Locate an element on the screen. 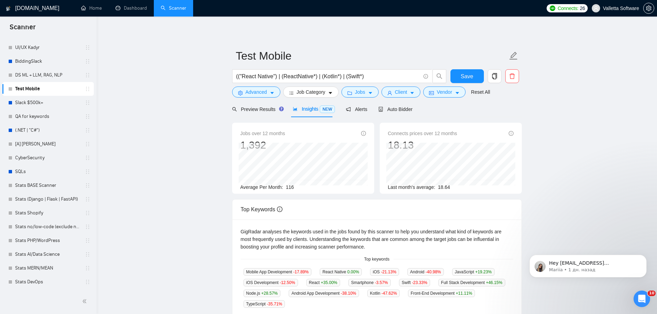  img: logo is located at coordinates (8, 9).